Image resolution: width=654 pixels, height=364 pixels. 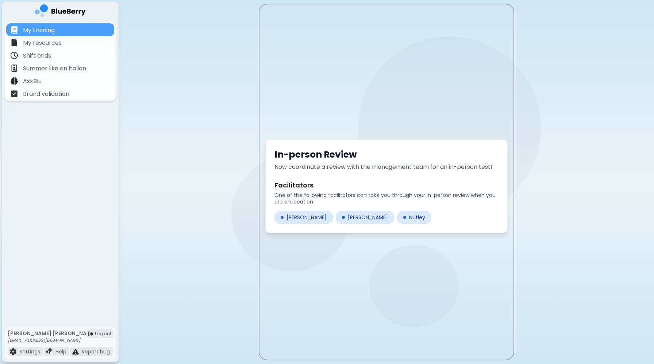 What do you see at coordinates (90, 334) in the screenshot?
I see `img: logout` at bounding box center [90, 334].